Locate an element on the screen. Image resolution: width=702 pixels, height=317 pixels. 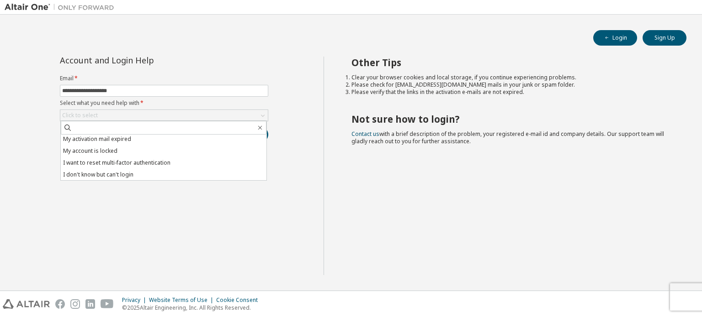
li: My activation mail expired is located at coordinates (164, 139).